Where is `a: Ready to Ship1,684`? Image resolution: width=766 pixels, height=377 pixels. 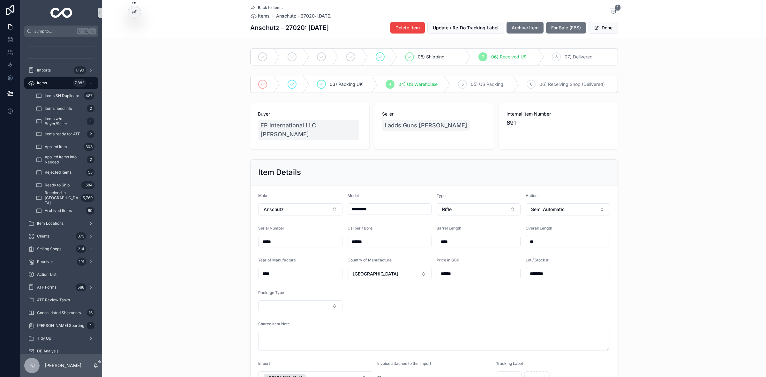 a: Ready to Ship1,684 is located at coordinates (65, 185).